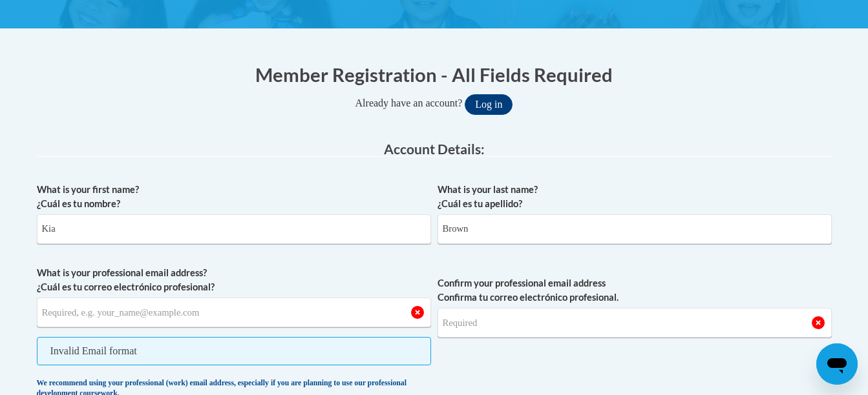 The image size is (868, 395). I want to click on span: Already have an account?, so click(409, 103).